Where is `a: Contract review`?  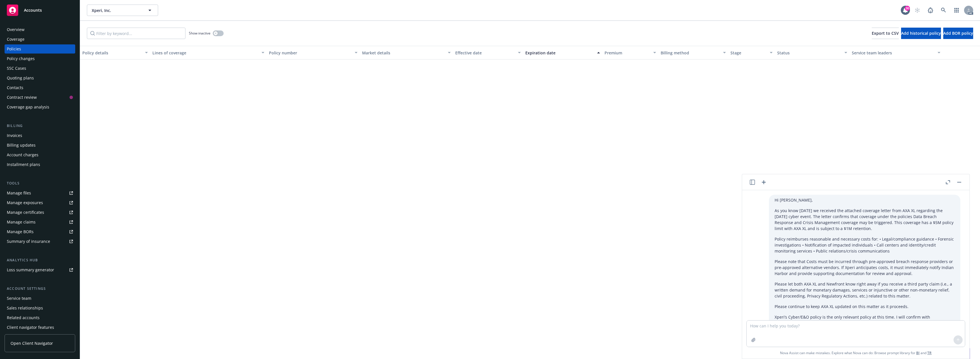 a: Contract review is located at coordinates (40, 97).